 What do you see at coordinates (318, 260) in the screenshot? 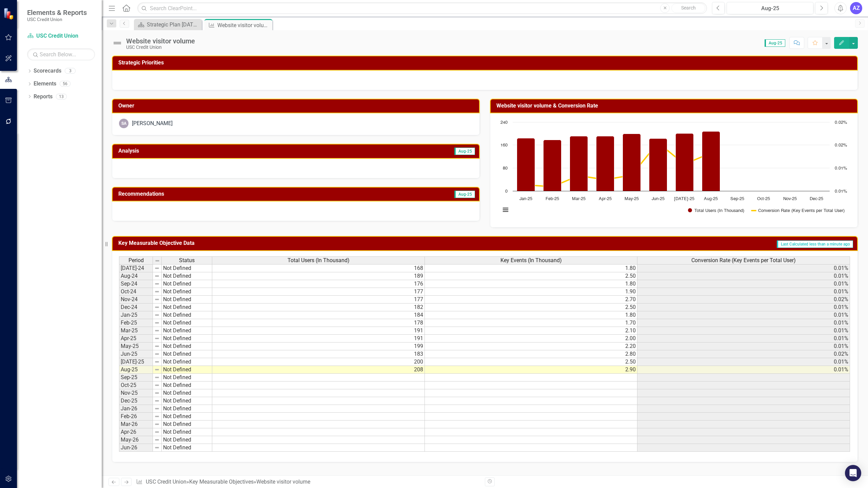
I see `span: Total Users (In Thousand)` at bounding box center [318, 260].